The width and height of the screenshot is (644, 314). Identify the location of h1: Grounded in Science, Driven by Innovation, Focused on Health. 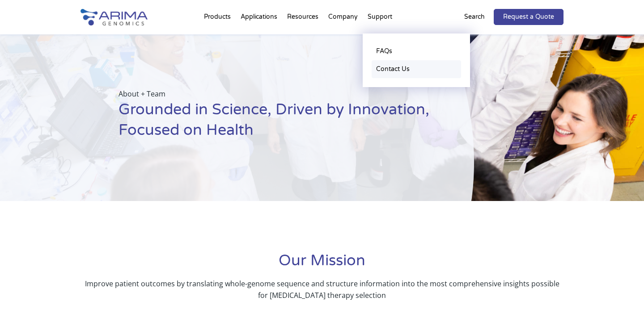
(274, 123).